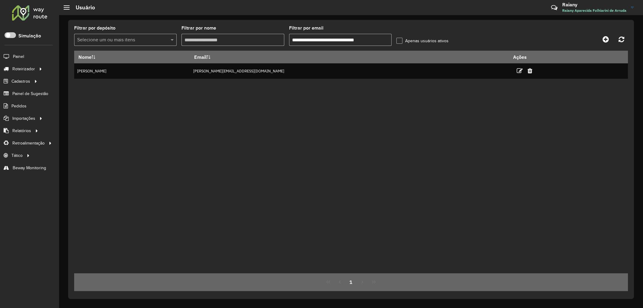 The height and width of the screenshot is (308, 643). What do you see at coordinates (22, 131) in the screenshot?
I see `span: Relatórios` at bounding box center [22, 131].